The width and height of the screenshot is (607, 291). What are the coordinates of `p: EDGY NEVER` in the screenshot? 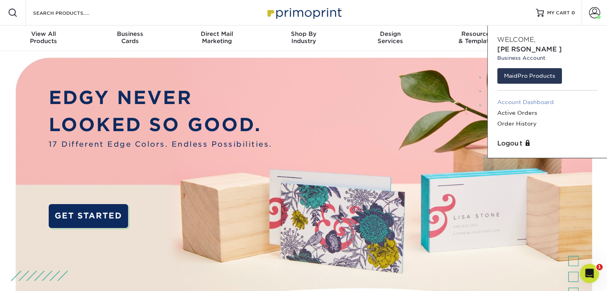 It's located at (160, 98).